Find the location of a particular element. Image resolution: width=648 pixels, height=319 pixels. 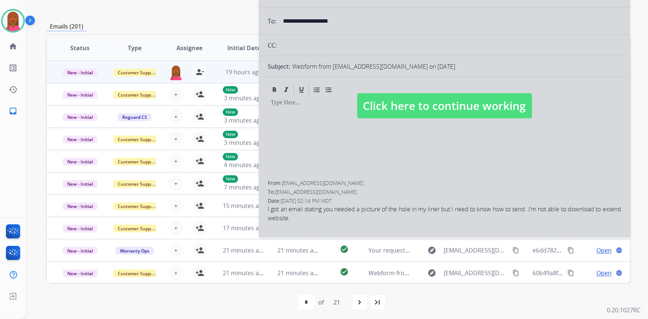

p: Emails (201) is located at coordinates (66, 26).